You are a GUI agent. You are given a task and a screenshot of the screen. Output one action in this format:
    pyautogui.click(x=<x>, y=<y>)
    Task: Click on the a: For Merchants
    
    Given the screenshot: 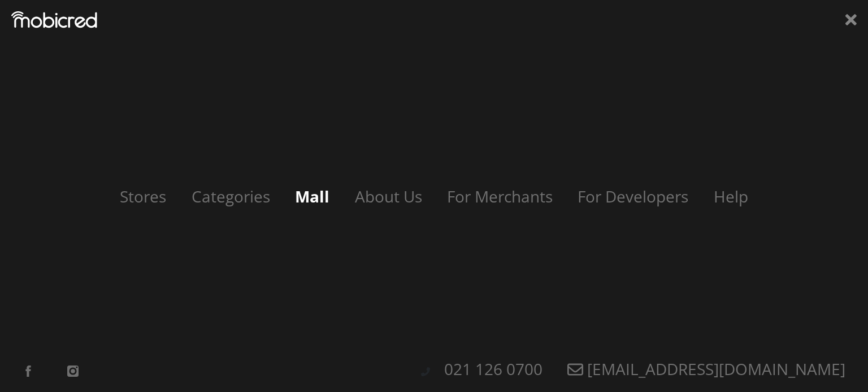 What is the action you would take?
    pyautogui.click(x=500, y=196)
    